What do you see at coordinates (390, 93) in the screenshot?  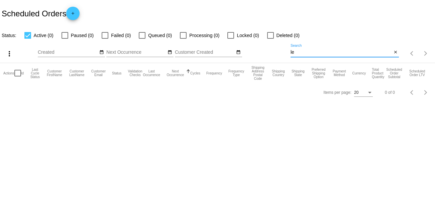 I see `div: 0 of 0` at bounding box center [390, 93].